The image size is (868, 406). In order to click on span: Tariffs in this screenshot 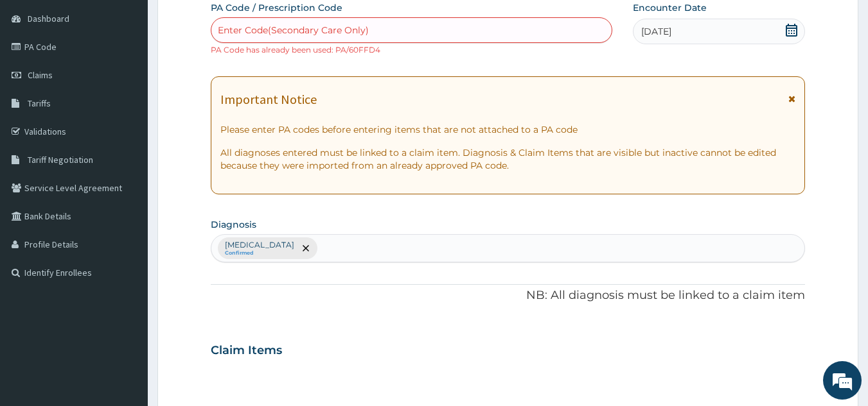, I will do `click(39, 103)`.